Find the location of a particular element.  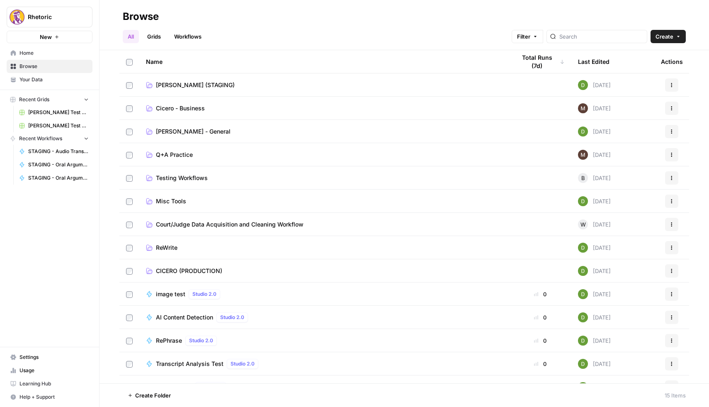

a: Learning Hub is located at coordinates (49, 384).